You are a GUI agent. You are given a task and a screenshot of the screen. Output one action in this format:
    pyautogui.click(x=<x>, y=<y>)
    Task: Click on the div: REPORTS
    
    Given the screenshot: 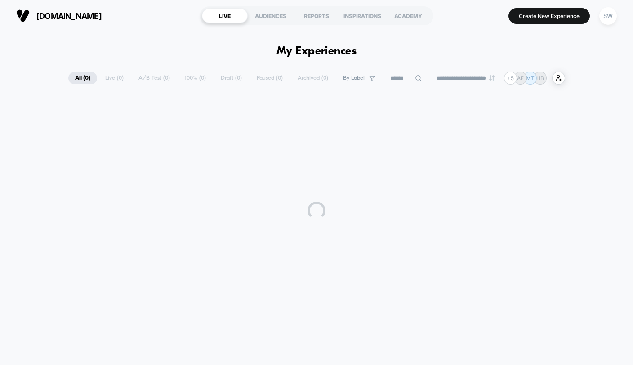 What is the action you would take?
    pyautogui.click(x=317, y=16)
    